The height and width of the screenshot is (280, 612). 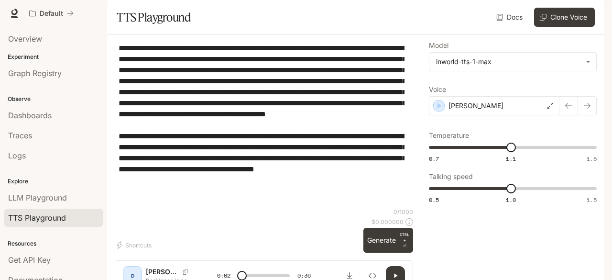 What do you see at coordinates (511, 199) in the screenshot?
I see `span: 1.0` at bounding box center [511, 199].